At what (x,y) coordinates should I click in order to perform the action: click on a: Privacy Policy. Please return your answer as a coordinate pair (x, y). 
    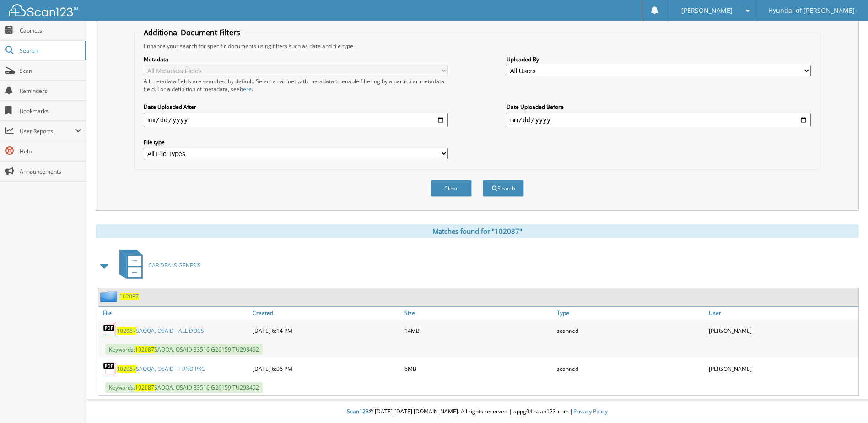
    Looking at the image, I should click on (590, 411).